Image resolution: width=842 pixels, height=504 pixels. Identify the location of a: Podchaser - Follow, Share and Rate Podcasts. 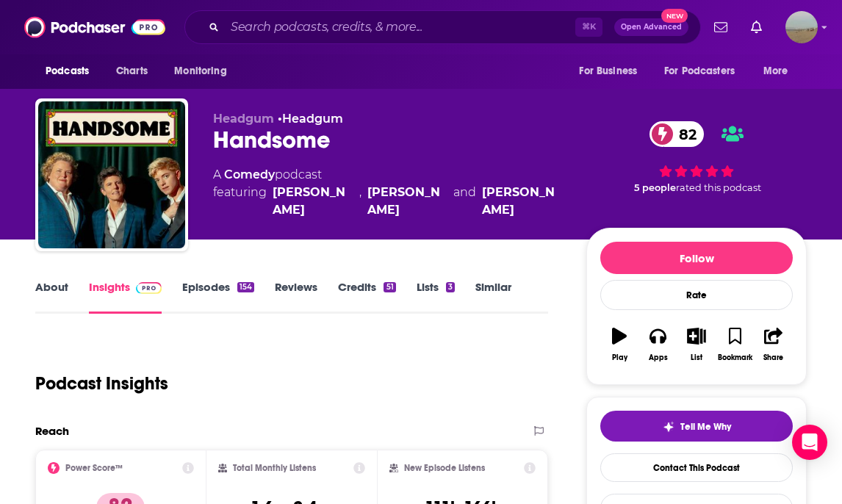
(95, 28).